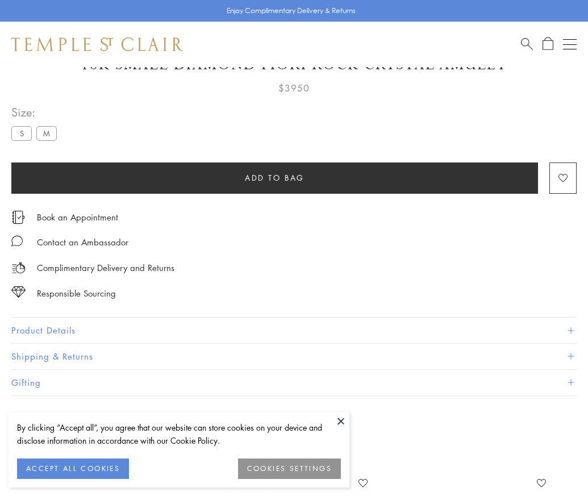 The width and height of the screenshot is (588, 496). Describe the element at coordinates (179, 434) in the screenshot. I see `div: By clicking “Accept all”, you agree that our website can store cookies on your device and disclos...` at that location.